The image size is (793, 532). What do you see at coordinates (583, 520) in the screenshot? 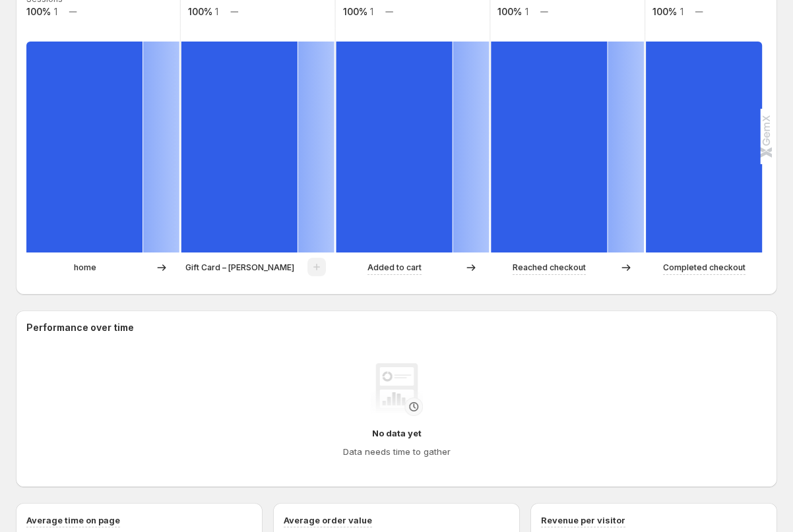
I see `h3: Revenue per visitor` at bounding box center [583, 520].